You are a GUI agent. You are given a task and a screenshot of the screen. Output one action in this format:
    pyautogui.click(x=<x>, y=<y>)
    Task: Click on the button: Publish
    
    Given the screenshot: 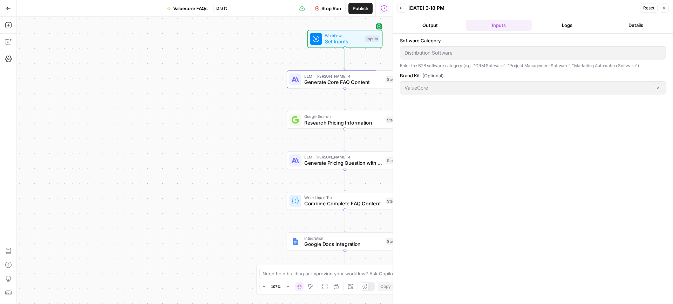 What is the action you would take?
    pyautogui.click(x=360, y=8)
    